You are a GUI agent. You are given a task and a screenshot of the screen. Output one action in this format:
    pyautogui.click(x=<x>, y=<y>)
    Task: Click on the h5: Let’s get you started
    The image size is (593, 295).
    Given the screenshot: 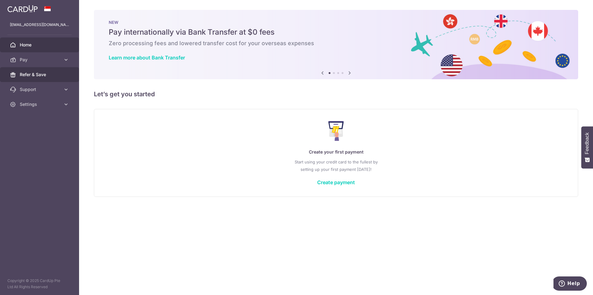 What is the action you would take?
    pyautogui.click(x=336, y=94)
    